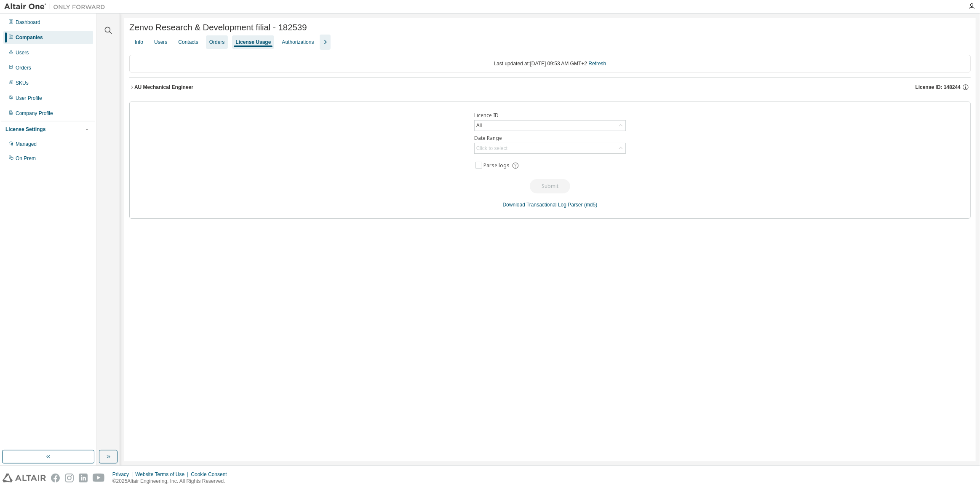  Describe the element at coordinates (550, 87) in the screenshot. I see `button: AU Mechanical EngineerLicense ID: 148244` at that location.